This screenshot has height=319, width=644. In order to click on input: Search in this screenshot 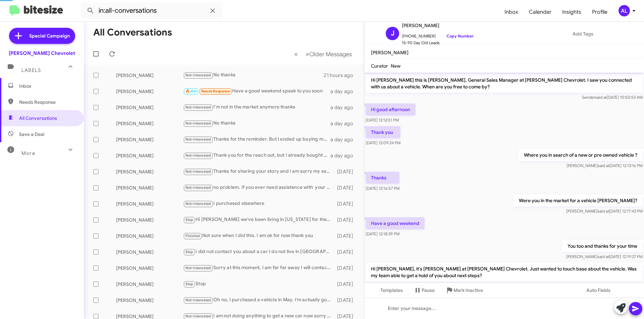, I will do `click(152, 11)`.